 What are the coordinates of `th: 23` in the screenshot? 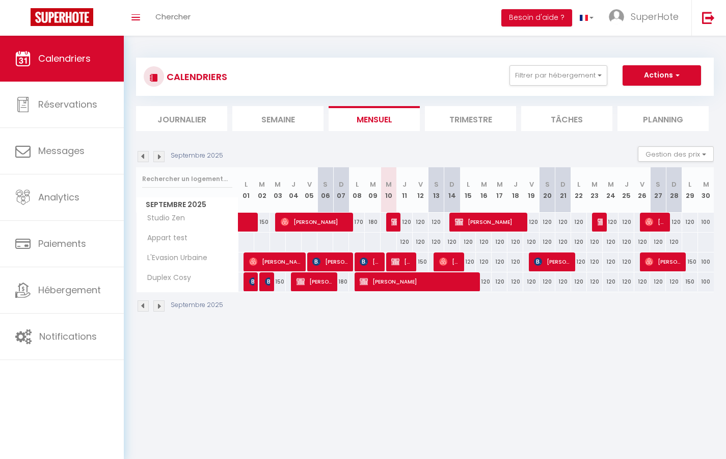 It's located at (595, 190).